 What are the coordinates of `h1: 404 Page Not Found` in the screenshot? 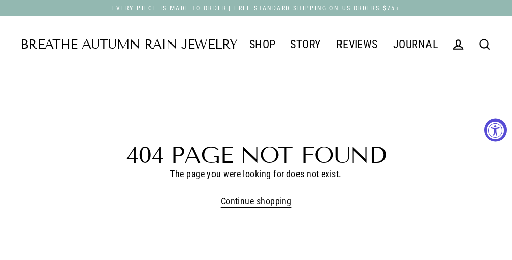 It's located at (256, 155).